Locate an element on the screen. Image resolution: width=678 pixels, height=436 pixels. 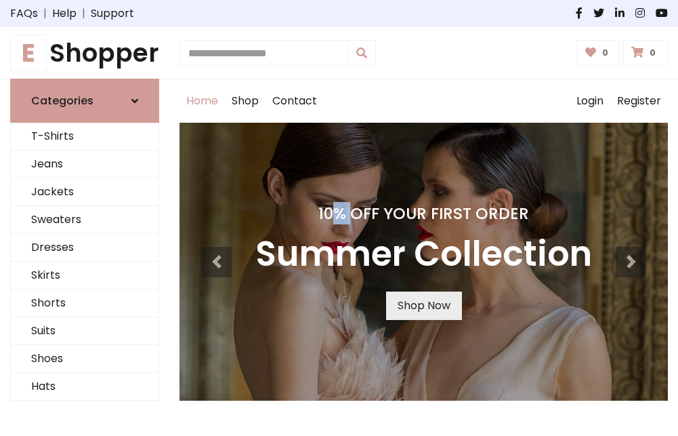
a: Shop Now is located at coordinates (424, 306).